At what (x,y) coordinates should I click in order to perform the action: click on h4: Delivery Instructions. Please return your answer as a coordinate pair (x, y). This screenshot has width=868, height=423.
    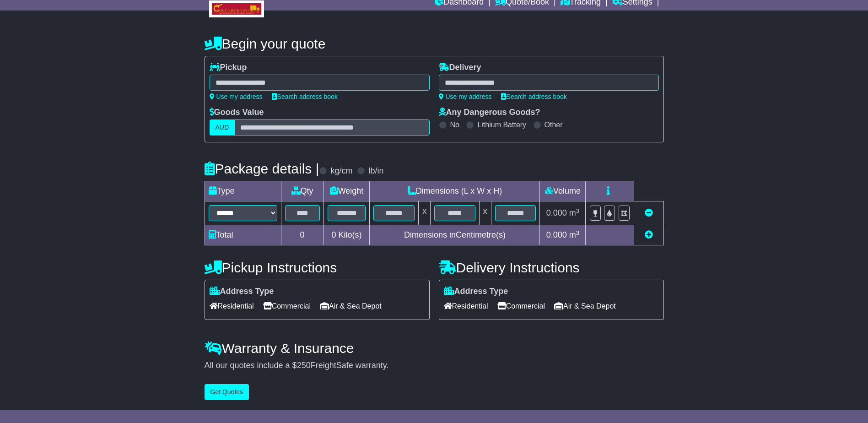
    Looking at the image, I should click on (551, 267).